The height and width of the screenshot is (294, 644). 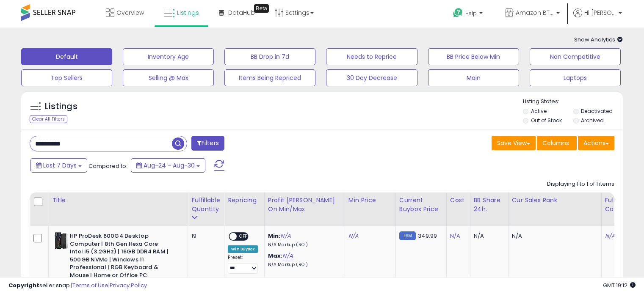 What do you see at coordinates (592, 120) in the screenshot?
I see `label: Archived` at bounding box center [592, 120].